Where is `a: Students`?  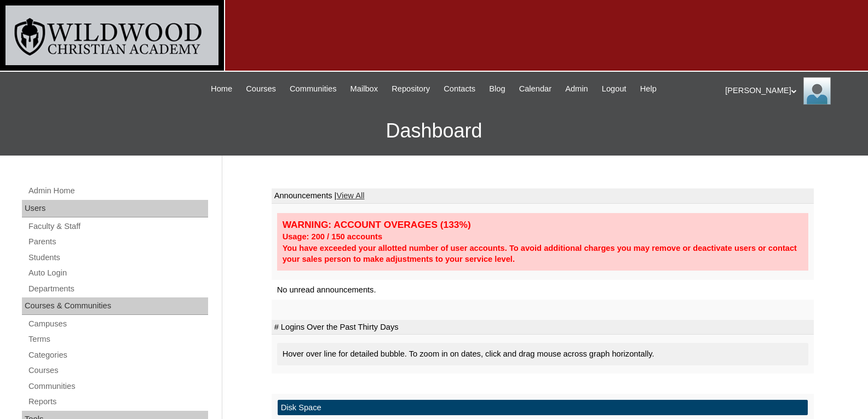
a: Students is located at coordinates (117, 257).